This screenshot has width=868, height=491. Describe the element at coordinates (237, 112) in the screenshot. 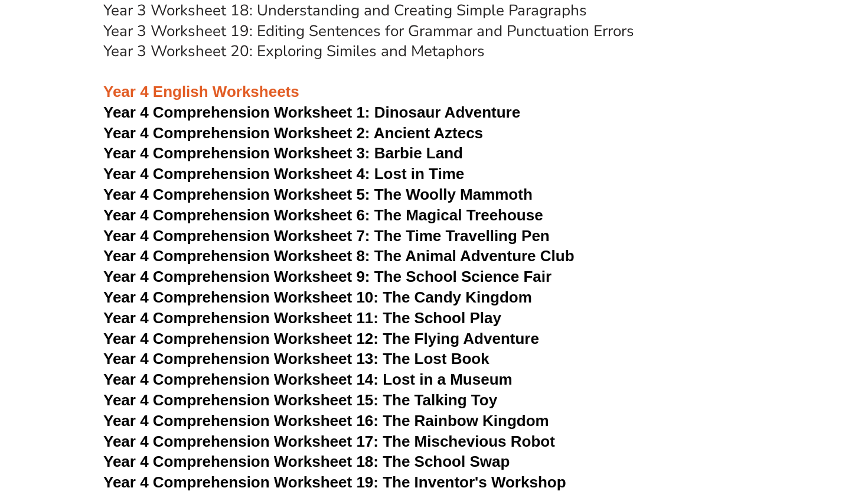

I see `span: Year 4 Comprehension Worksheet 1:` at that location.